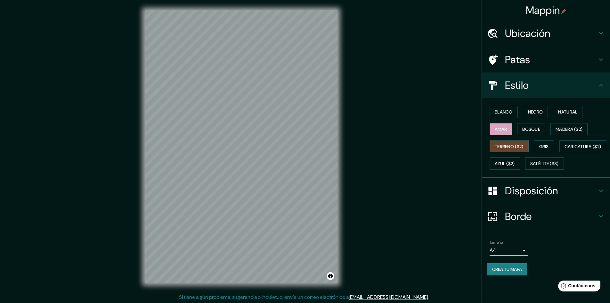 The width and height of the screenshot is (610, 303). Describe the element at coordinates (505, 163) in the screenshot. I see `button: Azul ($2)` at that location.